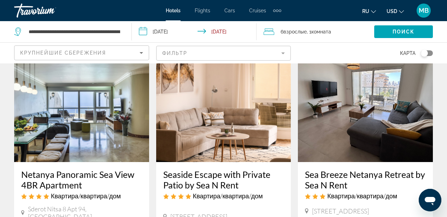 This screenshot has width=447, height=217. Describe the element at coordinates (223, 180) in the screenshot. I see `a: Seaside Escape with Private Patio by Sea N Rent` at that location.